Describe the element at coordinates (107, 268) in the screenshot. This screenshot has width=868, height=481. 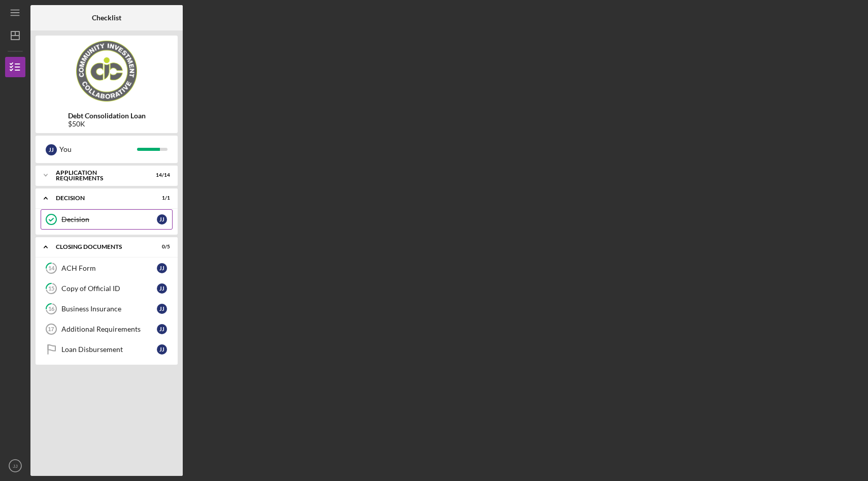
I see `a: 14ACH FormJJ` at that location.